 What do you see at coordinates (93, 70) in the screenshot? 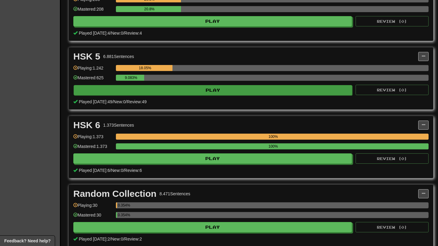
I see `div: Playing: 1.242` at bounding box center [93, 70].